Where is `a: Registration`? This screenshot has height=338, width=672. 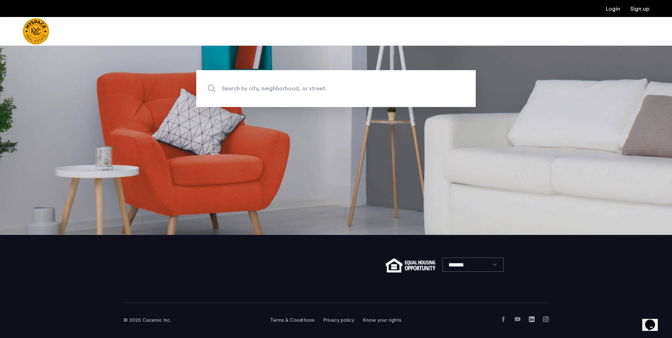 a: Registration is located at coordinates (640, 9).